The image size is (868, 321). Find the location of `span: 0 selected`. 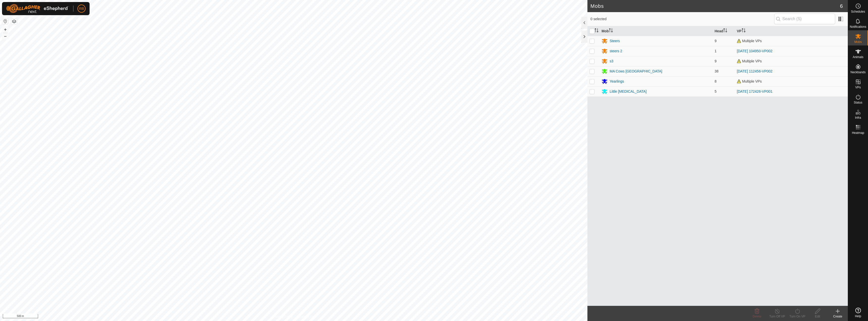

span: 0 selected is located at coordinates (682, 19).